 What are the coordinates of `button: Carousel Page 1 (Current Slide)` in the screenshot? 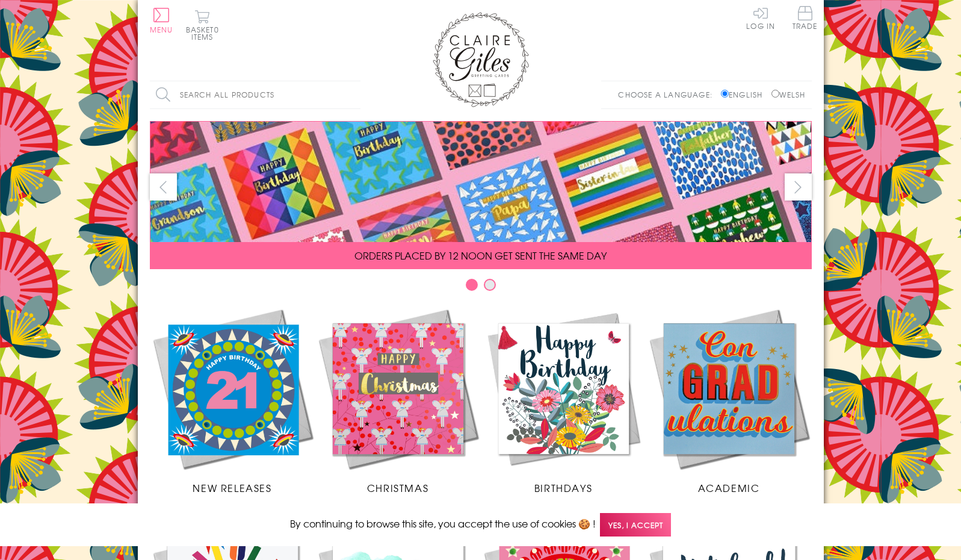 It's located at (472, 285).